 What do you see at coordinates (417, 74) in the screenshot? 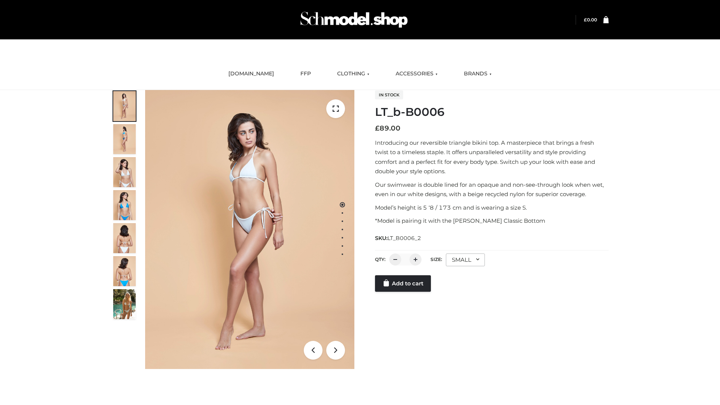
I see `a: ACCESSORIES` at bounding box center [417, 74].